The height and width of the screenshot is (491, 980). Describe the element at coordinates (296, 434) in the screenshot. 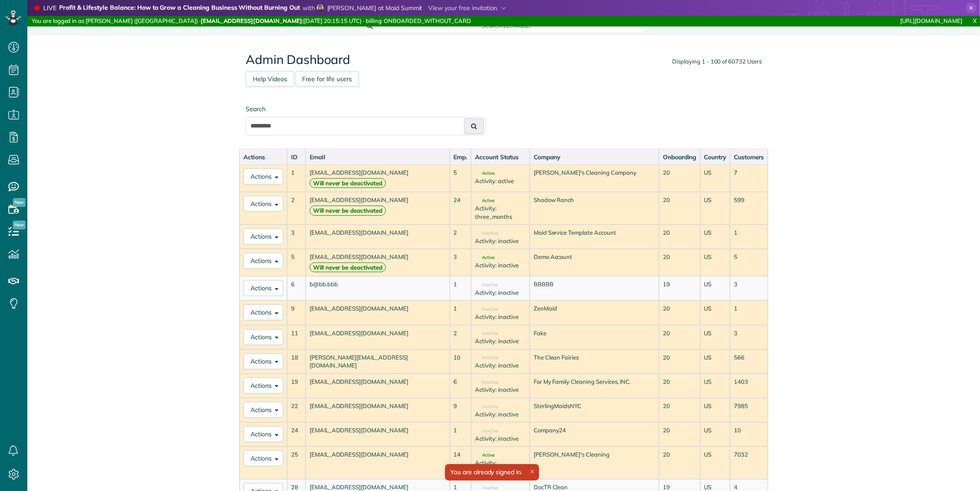

I see `td: 24` at that location.